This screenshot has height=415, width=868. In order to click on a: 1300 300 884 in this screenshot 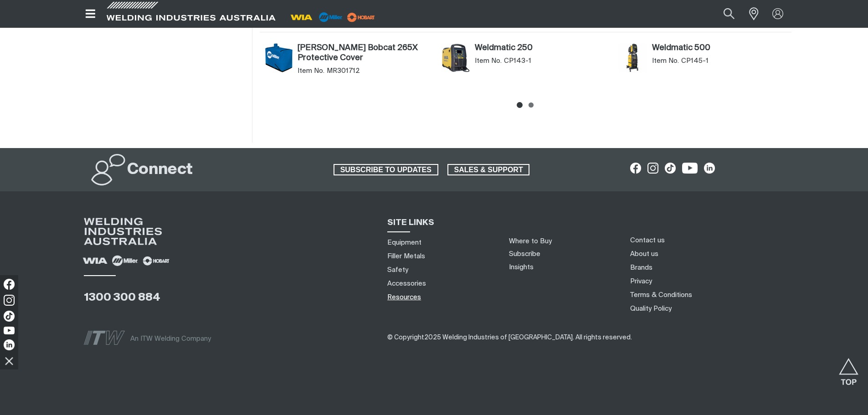, I will do `click(122, 298)`.